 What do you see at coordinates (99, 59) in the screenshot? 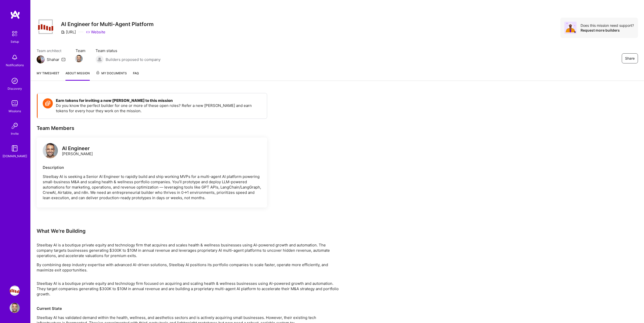
I see `img: Builders proposed to company` at bounding box center [99, 59].